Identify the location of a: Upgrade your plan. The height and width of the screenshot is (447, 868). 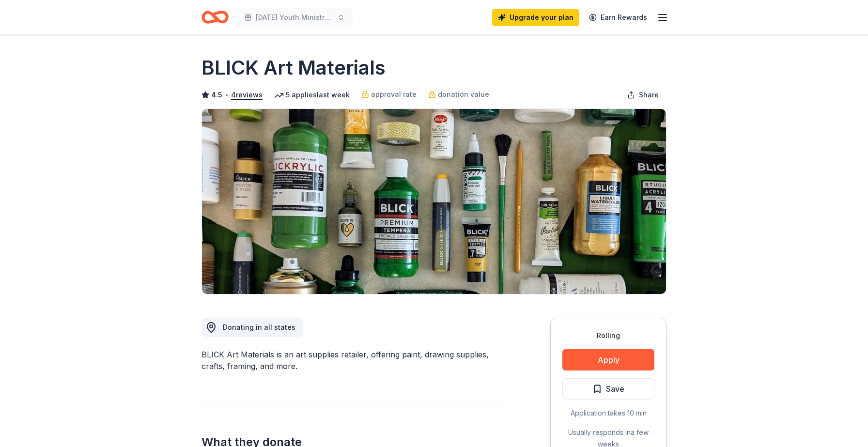
(535, 17).